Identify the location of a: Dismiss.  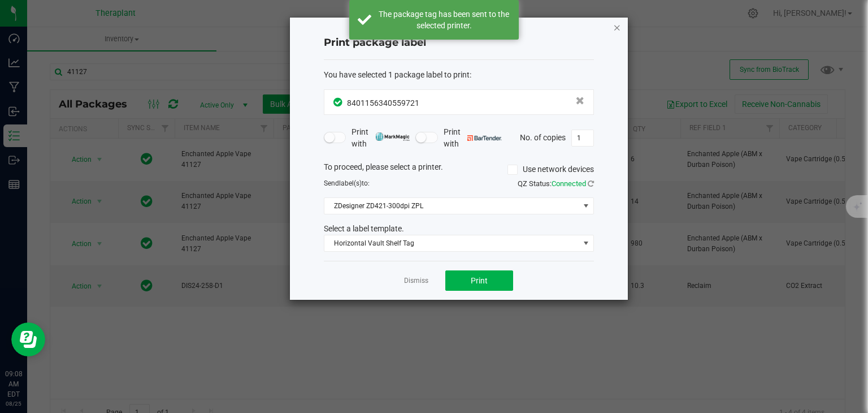
(416, 281).